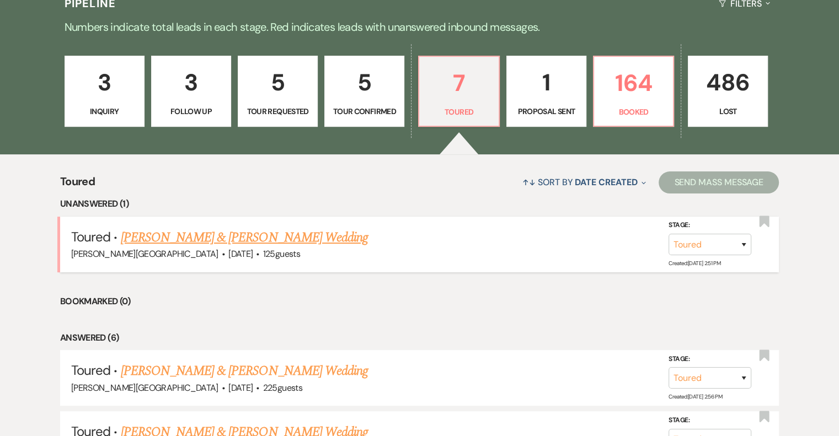  What do you see at coordinates (104, 92) in the screenshot?
I see `a: 3Inquiry` at bounding box center [104, 92].